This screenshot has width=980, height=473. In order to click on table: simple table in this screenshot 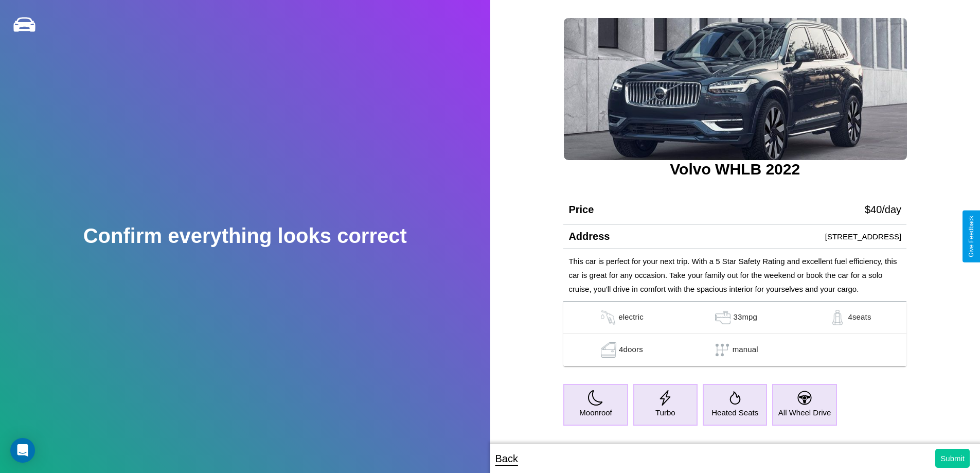, I will do `click(735, 334)`.